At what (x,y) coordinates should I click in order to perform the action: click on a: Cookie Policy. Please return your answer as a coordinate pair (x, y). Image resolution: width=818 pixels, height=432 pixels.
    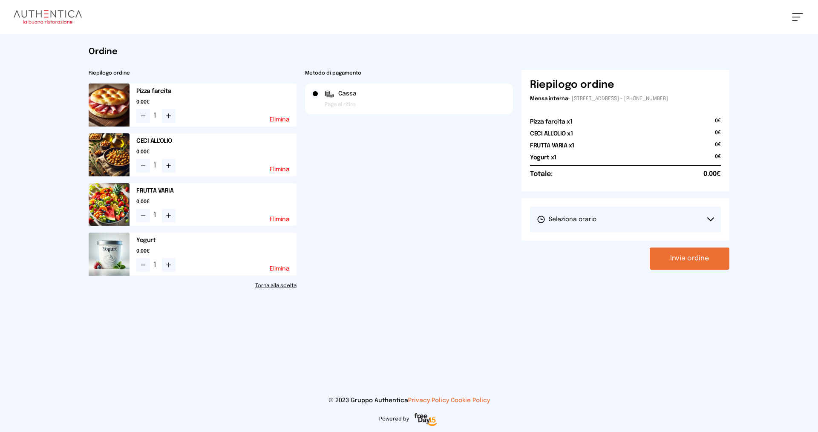
    Looking at the image, I should click on (470, 400).